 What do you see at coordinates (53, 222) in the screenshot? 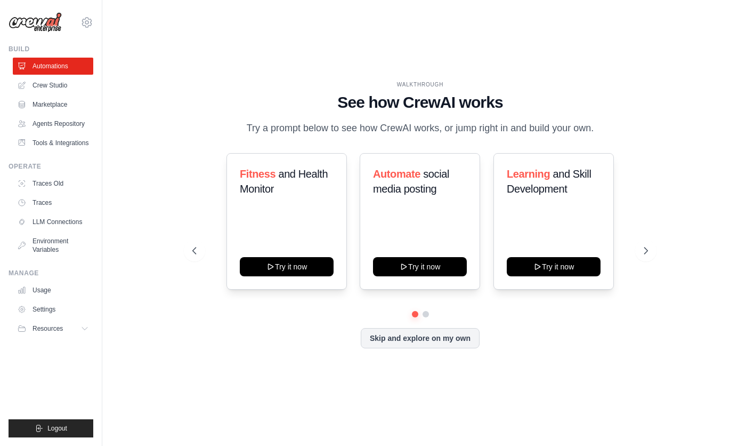
I see `a: LLM Connections` at bounding box center [53, 222].